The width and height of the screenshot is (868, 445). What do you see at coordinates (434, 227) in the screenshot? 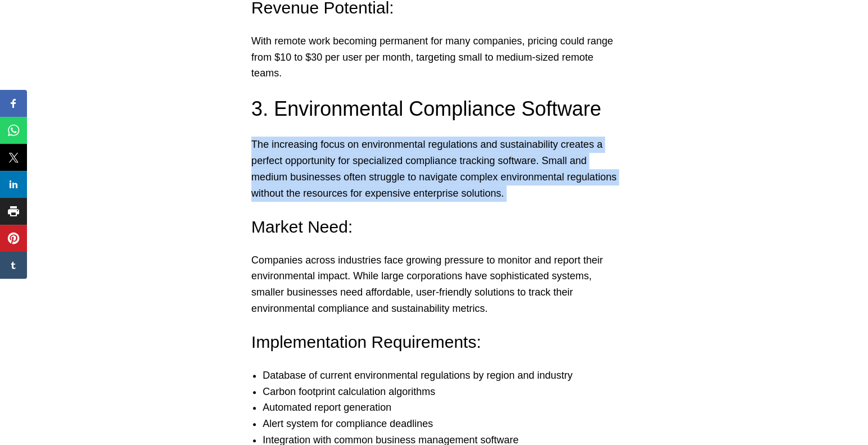
I see `h4: Market Need:` at bounding box center [434, 227].